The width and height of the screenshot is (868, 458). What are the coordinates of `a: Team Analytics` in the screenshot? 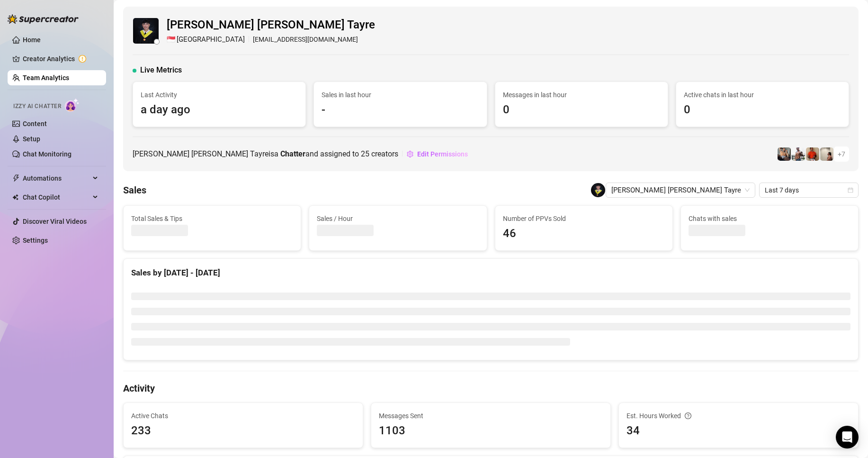 It's located at (46, 78).